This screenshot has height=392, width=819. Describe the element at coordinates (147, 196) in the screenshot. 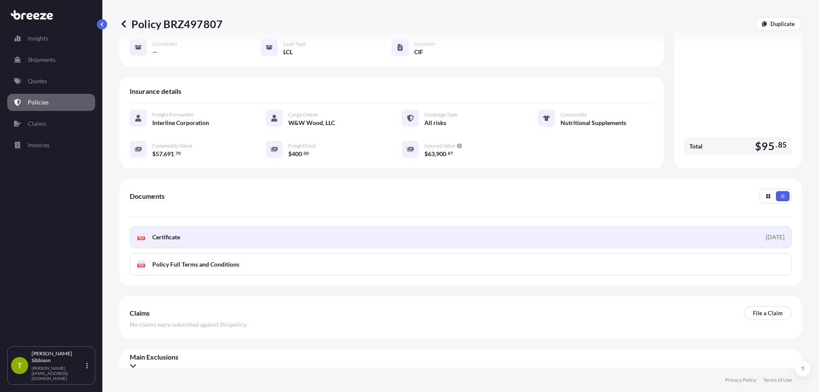

I see `span: Documents` at that location.